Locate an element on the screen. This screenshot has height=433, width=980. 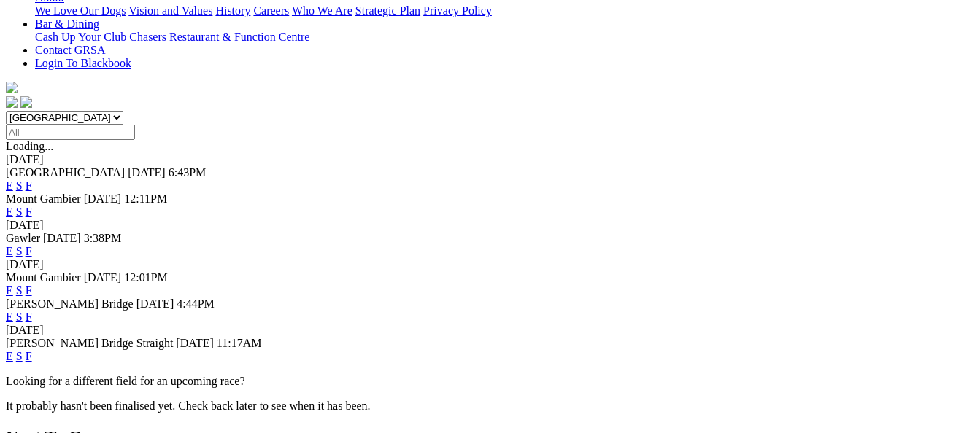
span: Gawler is located at coordinates (22, 238).